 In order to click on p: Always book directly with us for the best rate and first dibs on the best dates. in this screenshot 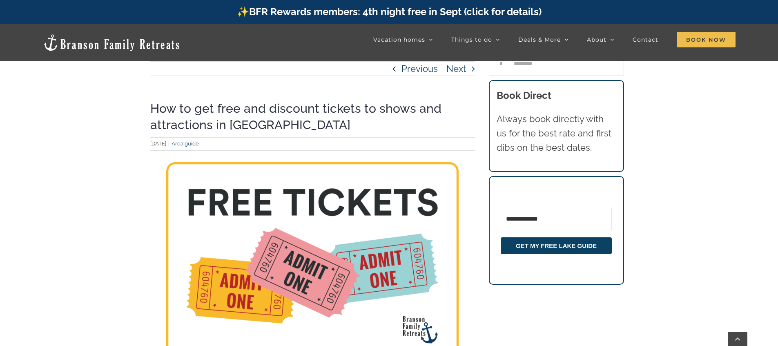, I will do `click(556, 133)`.